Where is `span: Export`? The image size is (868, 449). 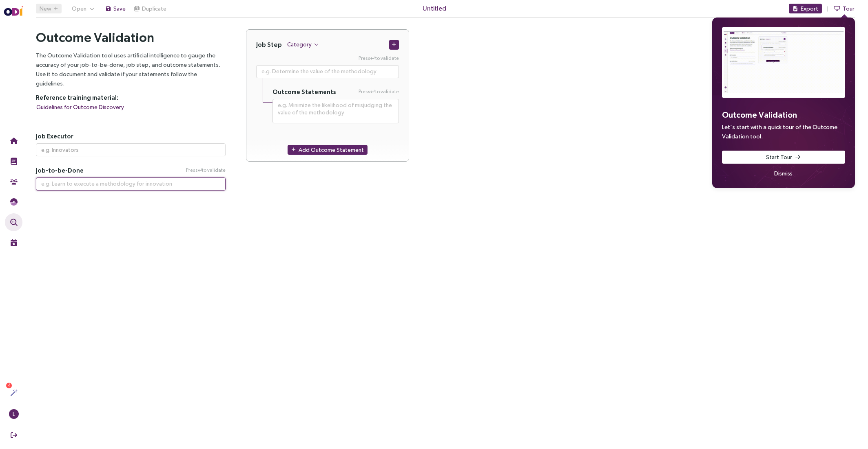 span: Export is located at coordinates (809, 8).